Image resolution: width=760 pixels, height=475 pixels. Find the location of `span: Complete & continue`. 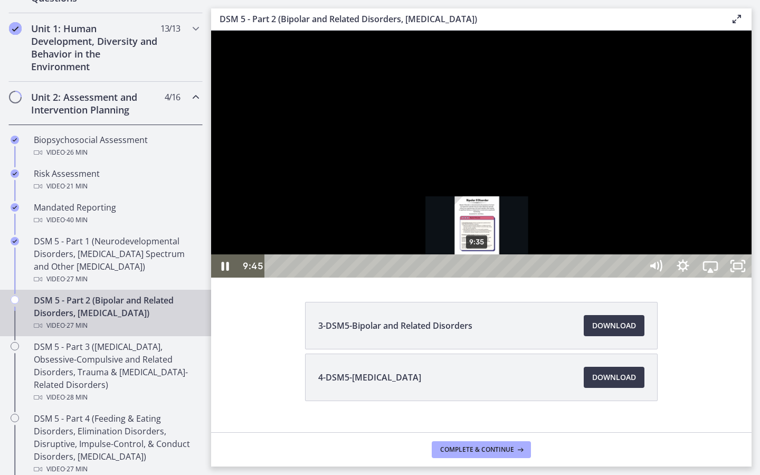

span: Complete & continue is located at coordinates (477, 450).